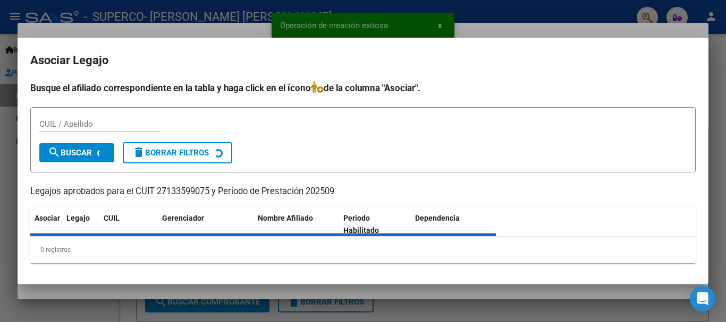 The width and height of the screenshot is (726, 322). What do you see at coordinates (171, 153) in the screenshot?
I see `span: Borrar Filtros` at bounding box center [171, 153].